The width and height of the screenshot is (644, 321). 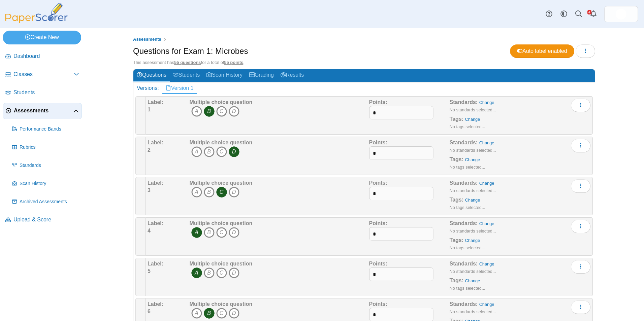 I want to click on h1: Questions for Exam 1: Microbes, so click(x=190, y=51).